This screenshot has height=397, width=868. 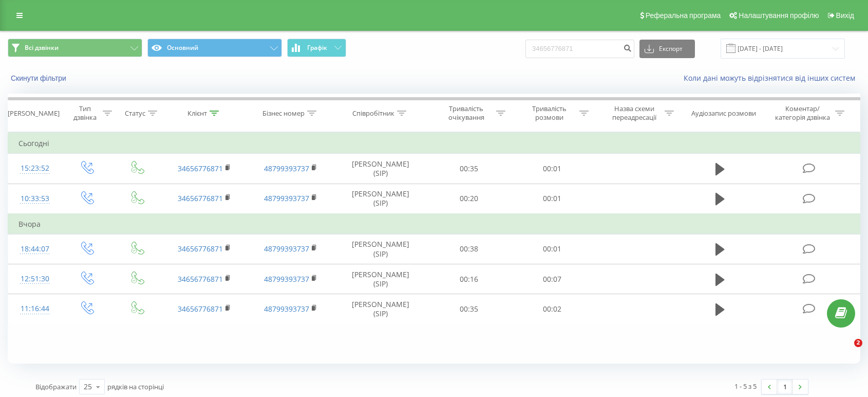 I want to click on div: Назва схеми переадресації, so click(x=635, y=113).